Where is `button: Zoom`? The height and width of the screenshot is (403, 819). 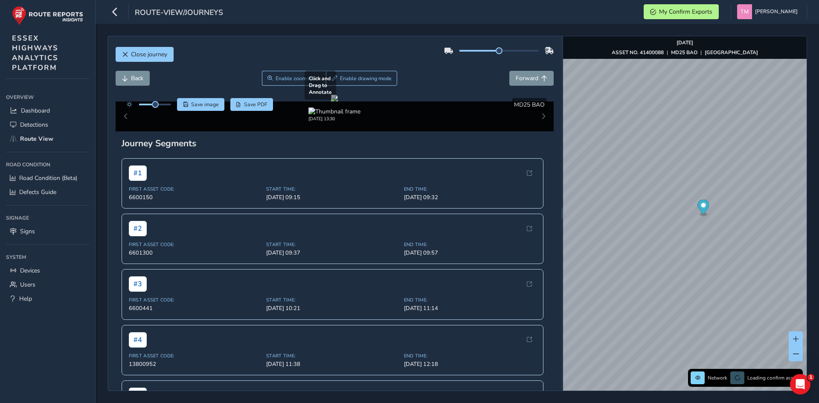 button: Zoom is located at coordinates (294, 78).